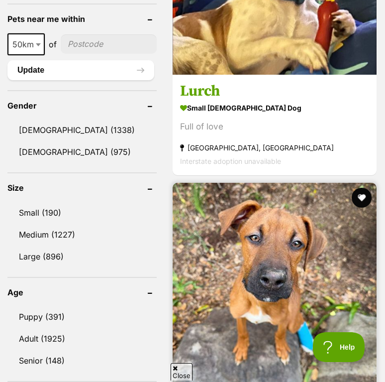 This screenshot has height=382, width=385. Describe the element at coordinates (275, 126) in the screenshot. I see `div: Full of love` at that location.